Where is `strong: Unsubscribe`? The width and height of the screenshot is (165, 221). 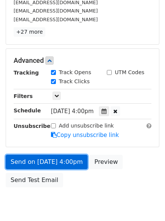 strong: Unsubscribe is located at coordinates (32, 126).